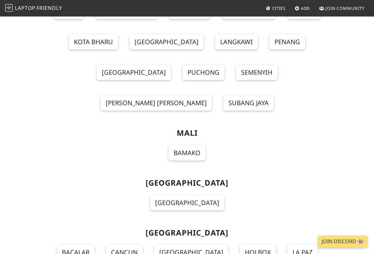 Image resolution: width=374 pixels, height=254 pixels. I want to click on span: Laptop, so click(25, 8).